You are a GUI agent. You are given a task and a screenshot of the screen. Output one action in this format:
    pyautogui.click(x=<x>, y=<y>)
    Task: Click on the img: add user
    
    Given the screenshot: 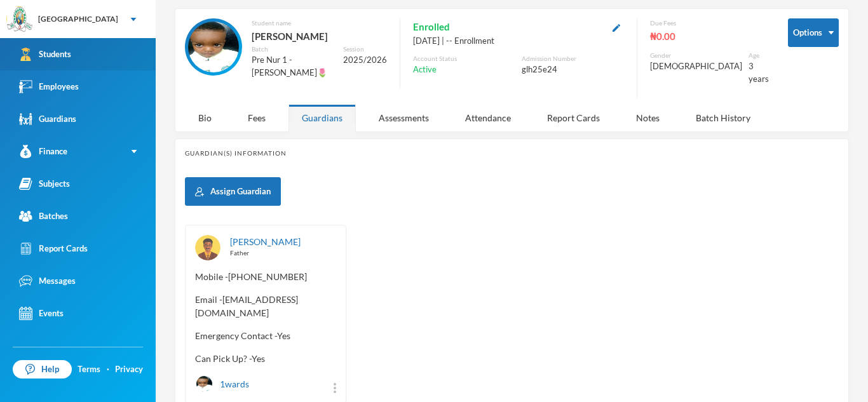 What is the action you would take?
    pyautogui.click(x=199, y=192)
    